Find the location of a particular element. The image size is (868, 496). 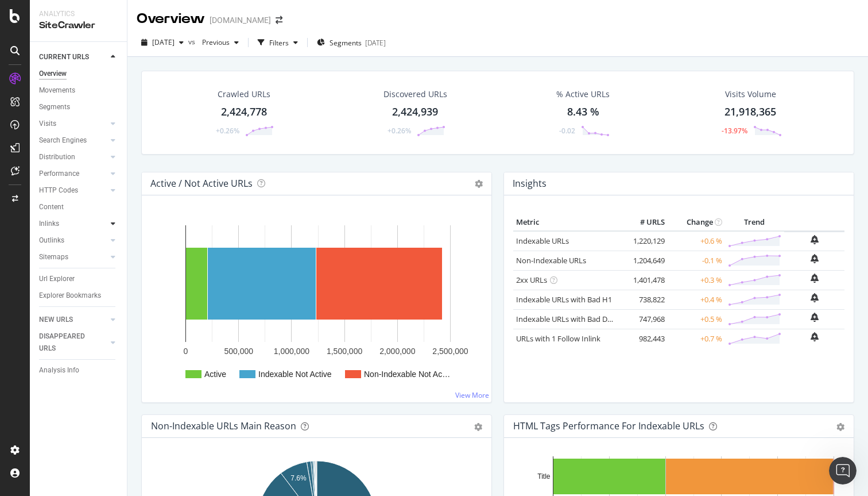

span: Segments is located at coordinates (346, 43).